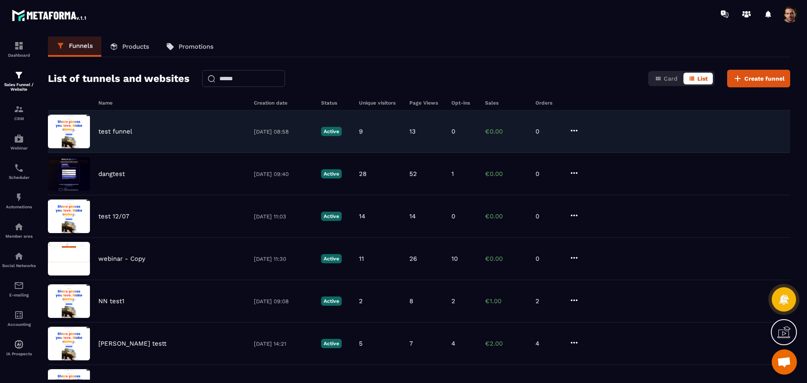 The width and height of the screenshot is (807, 383). Describe the element at coordinates (19, 118) in the screenshot. I see `p: CRM` at that location.